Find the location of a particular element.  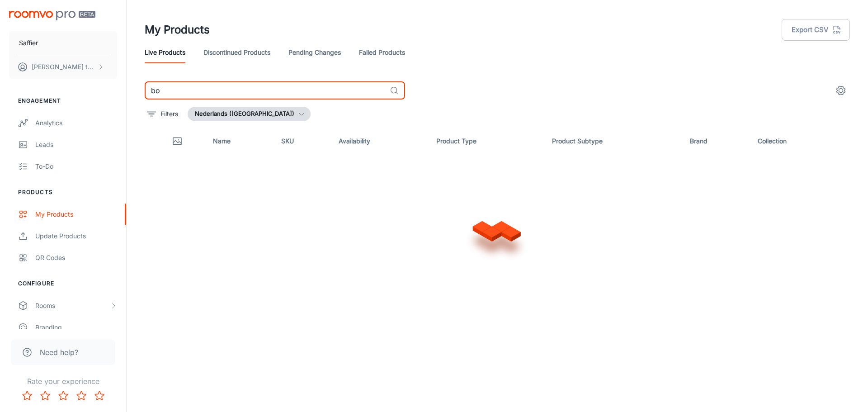

button: Rate 3 star is located at coordinates (63, 396).